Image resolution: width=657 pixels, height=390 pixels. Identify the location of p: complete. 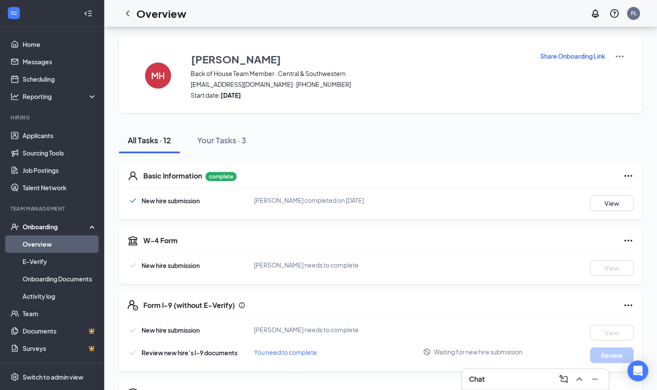
(221, 176).